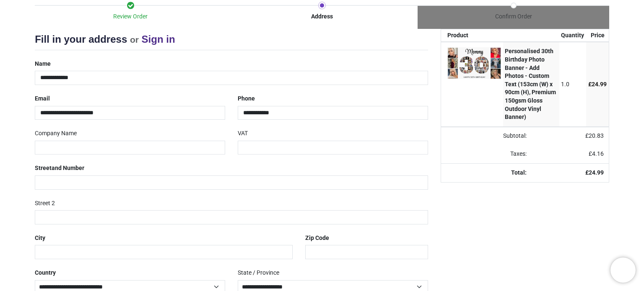 The image size is (644, 291). I want to click on td: Taxes:, so click(486, 155).